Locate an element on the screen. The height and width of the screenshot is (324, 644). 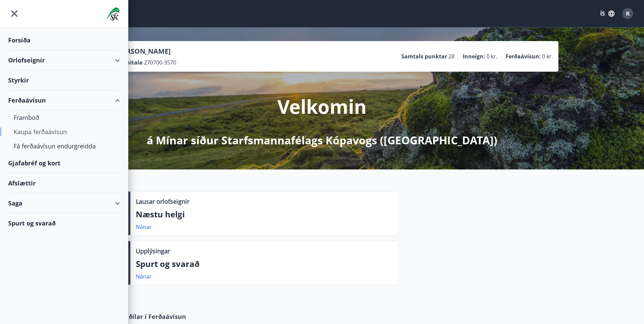
button: menu is located at coordinates (14, 14).